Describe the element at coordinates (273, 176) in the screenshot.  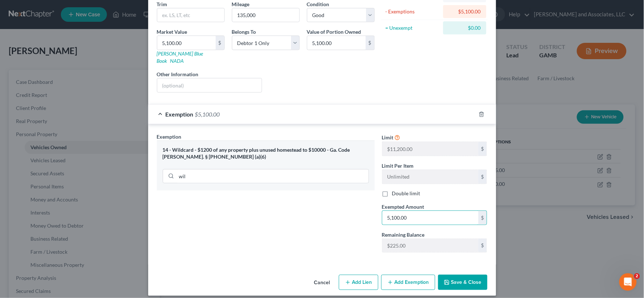
I see `input: Search exemption rules...` at that location.